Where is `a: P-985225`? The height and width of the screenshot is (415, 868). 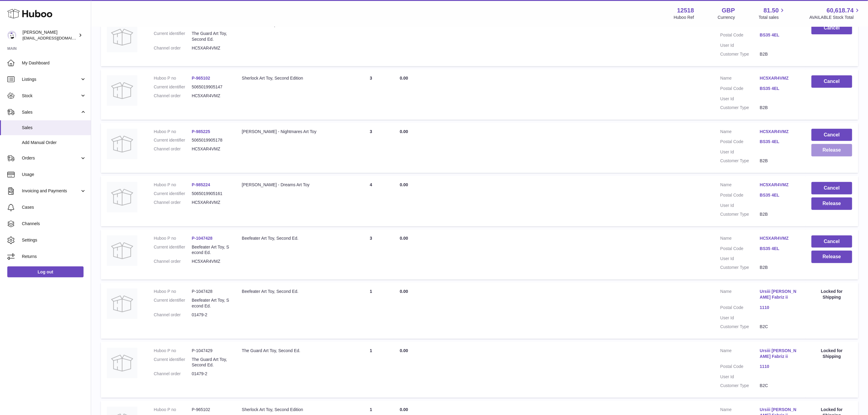 a: P-985225 is located at coordinates (201, 131).